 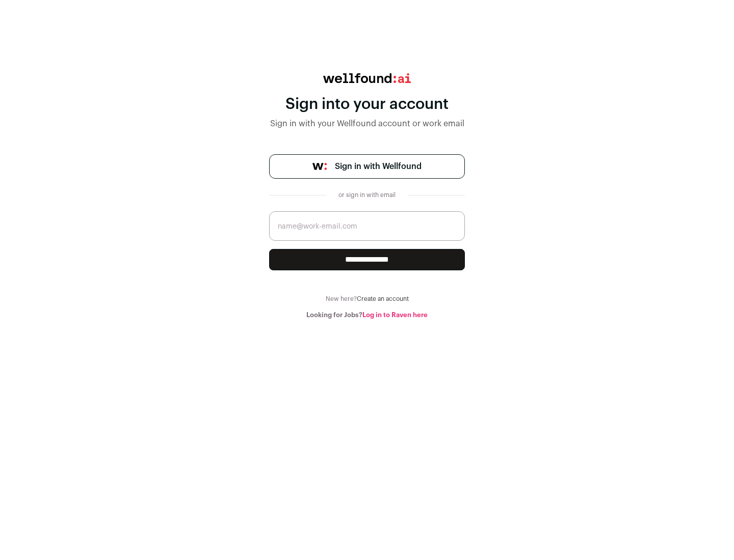 I want to click on span: Sign in with Wellfound, so click(x=378, y=166).